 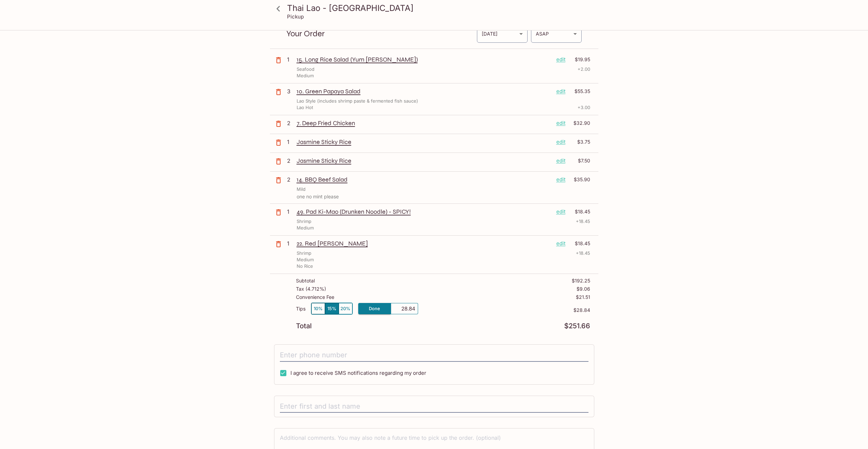 I want to click on p: $192.25, so click(x=581, y=281).